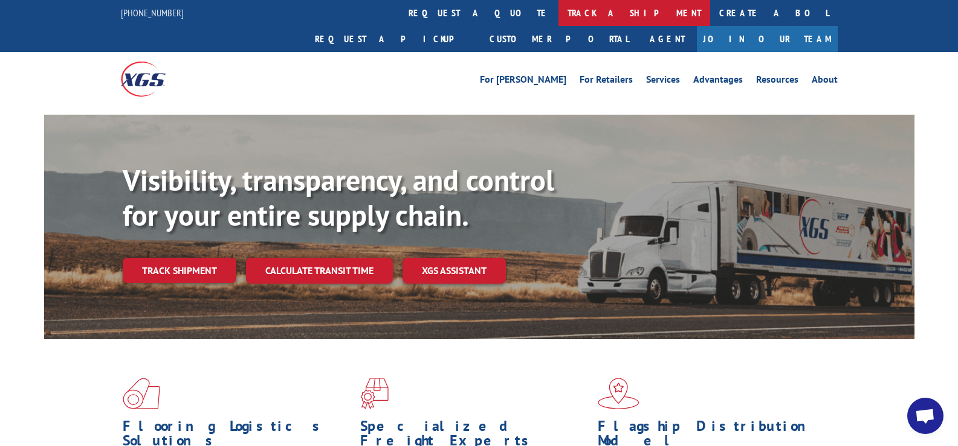 This screenshot has height=446, width=958. I want to click on a: Join Our Team, so click(767, 39).